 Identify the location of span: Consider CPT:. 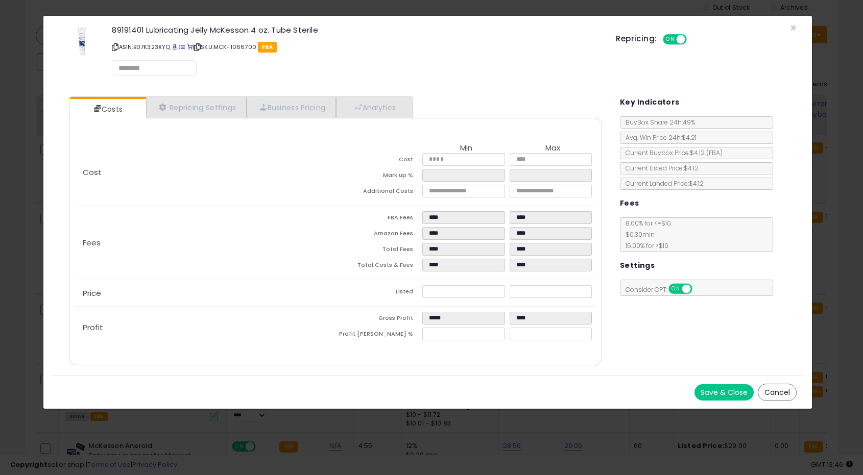
(663, 289).